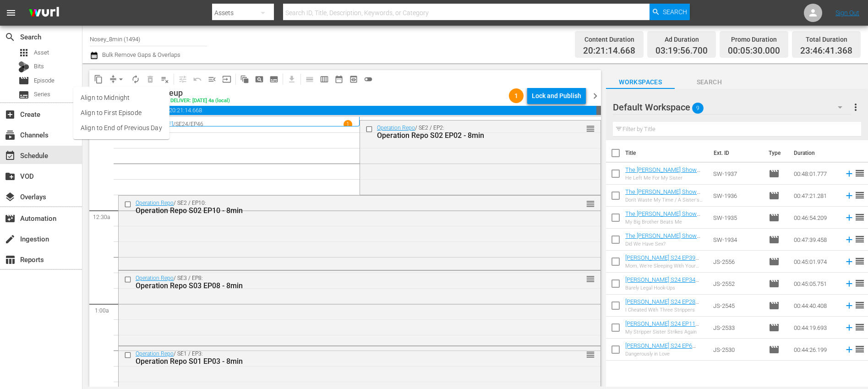 This screenshot has width=868, height=389. Describe the element at coordinates (466, 132) in the screenshot. I see `div: / SE2 / EP2:` at that location.